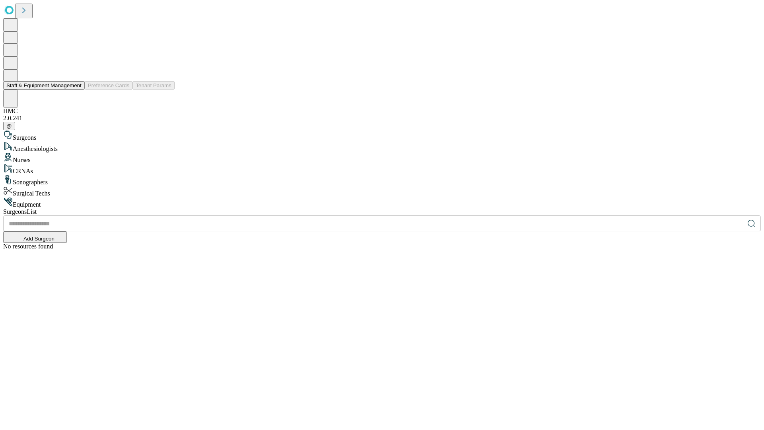  Describe the element at coordinates (382, 118) in the screenshot. I see `div: 2.0.241` at that location.